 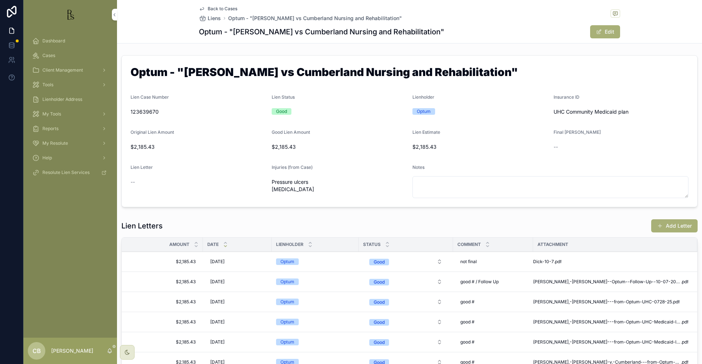 What do you see at coordinates (37, 351) in the screenshot?
I see `span: CB` at bounding box center [37, 351].